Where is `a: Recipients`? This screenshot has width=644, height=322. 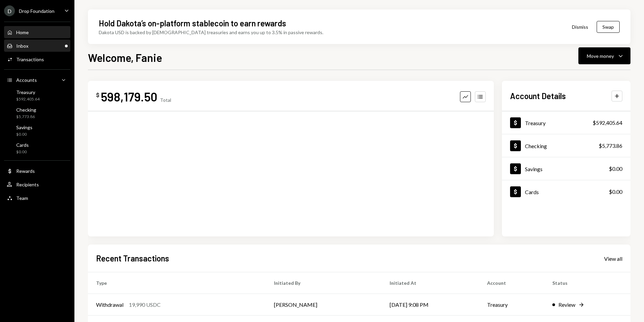
a: Recipients is located at coordinates (37, 184).